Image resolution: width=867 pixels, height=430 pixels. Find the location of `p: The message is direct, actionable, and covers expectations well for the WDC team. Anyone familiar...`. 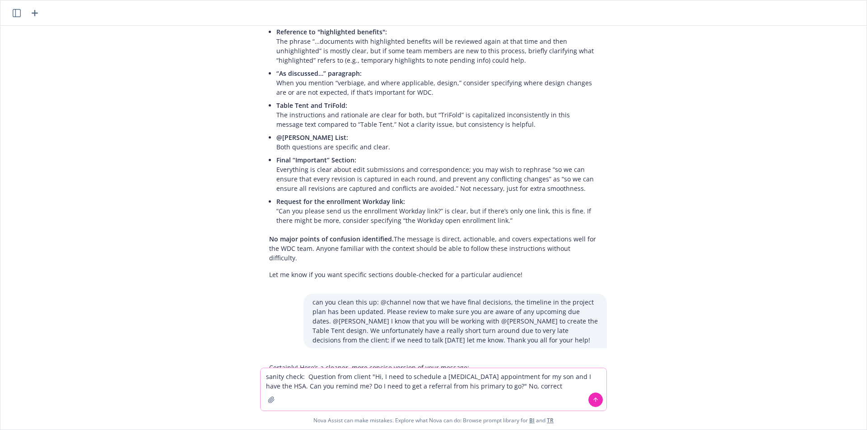

p: The message is direct, actionable, and covers expectations well for the WDC team. Anyone familiar... is located at coordinates (433, 248).